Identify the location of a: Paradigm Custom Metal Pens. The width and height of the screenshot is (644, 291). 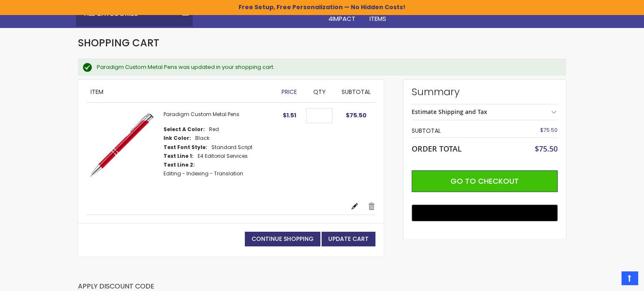
(201, 114).